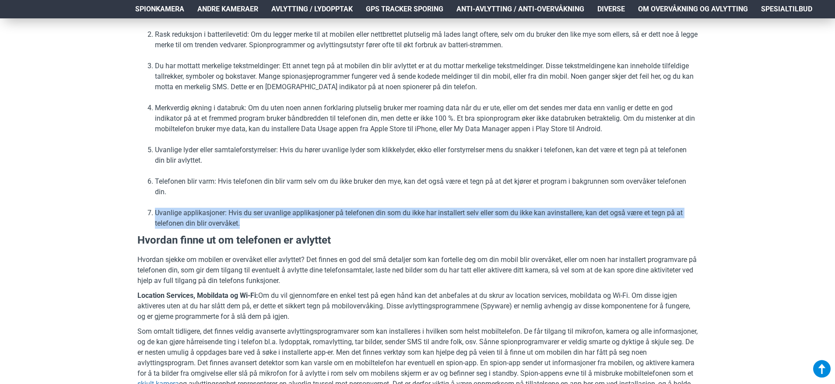 The image size is (835, 384). What do you see at coordinates (426, 77) in the screenshot?
I see `li: Du har mottatt merkelige tekstmeldinger: Ett annet tegn på at mobilen din blir avlyttet er at du ...` at bounding box center [426, 77].